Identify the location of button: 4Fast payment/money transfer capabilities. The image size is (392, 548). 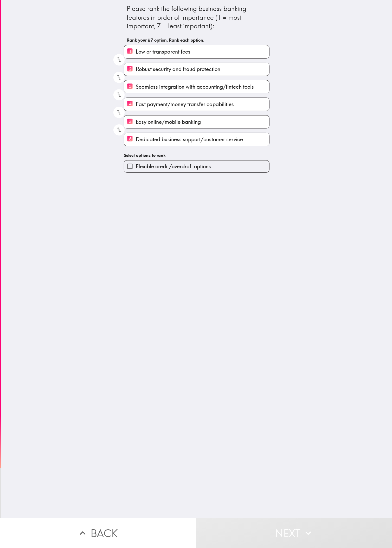
(196, 104).